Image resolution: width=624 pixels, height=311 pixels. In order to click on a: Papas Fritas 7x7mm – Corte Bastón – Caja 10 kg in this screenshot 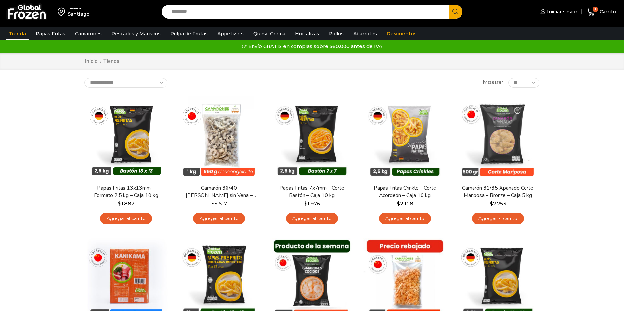, I will do `click(312, 192)`.